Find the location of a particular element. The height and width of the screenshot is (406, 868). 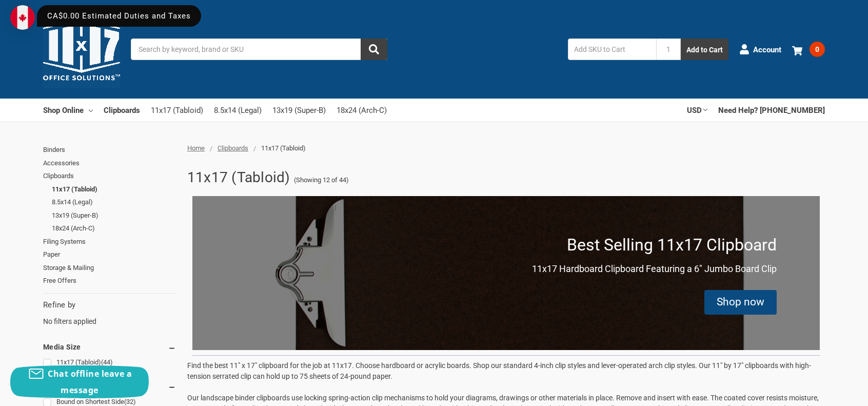

a: USD is located at coordinates (697, 110).